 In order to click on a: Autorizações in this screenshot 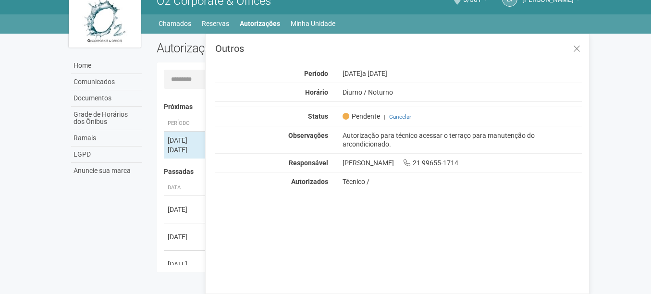, I will do `click(260, 24)`.